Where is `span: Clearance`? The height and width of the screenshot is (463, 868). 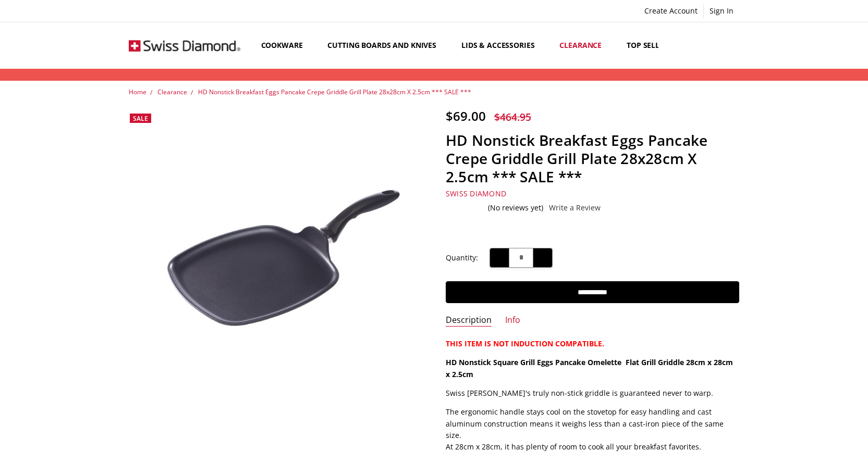
span: Clearance is located at coordinates (172, 92).